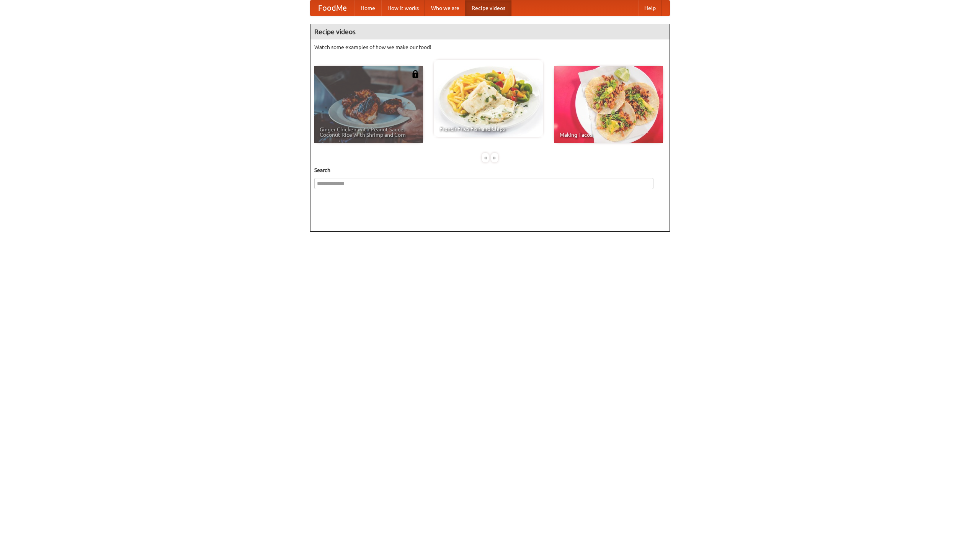 Image resolution: width=980 pixels, height=542 pixels. I want to click on a: French Fries Fish and Chips, so click(488, 99).